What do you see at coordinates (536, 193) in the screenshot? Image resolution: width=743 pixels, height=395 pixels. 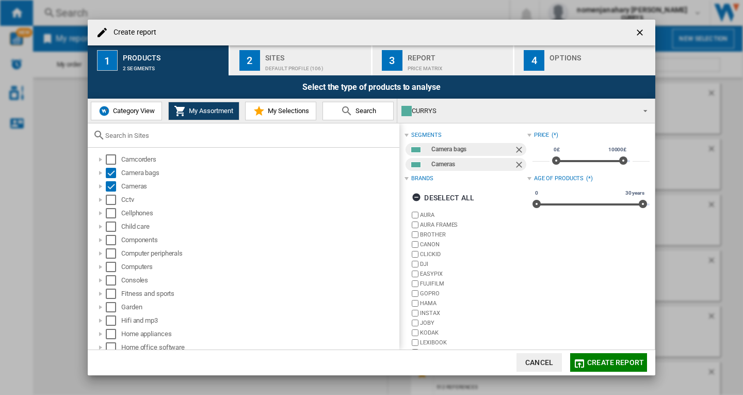 I see `span: 0` at bounding box center [536, 193].